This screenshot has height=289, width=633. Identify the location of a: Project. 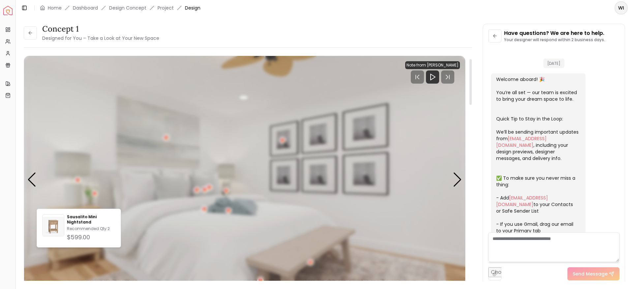
(165, 8).